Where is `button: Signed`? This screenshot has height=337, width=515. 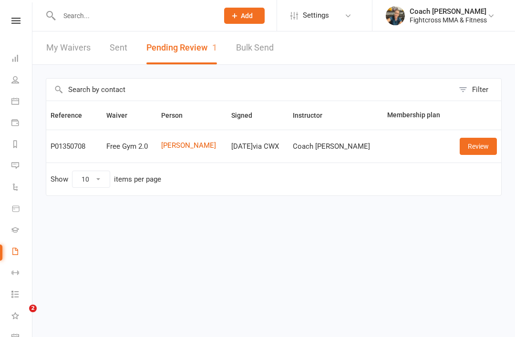 button: Signed is located at coordinates (247, 115).